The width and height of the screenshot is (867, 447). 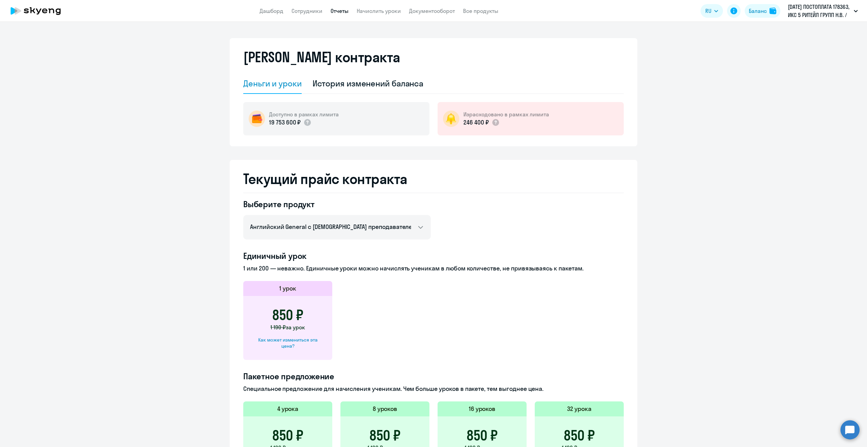 What do you see at coordinates (288, 343) in the screenshot?
I see `div: Как может измениться эта цена?` at bounding box center [288, 343].